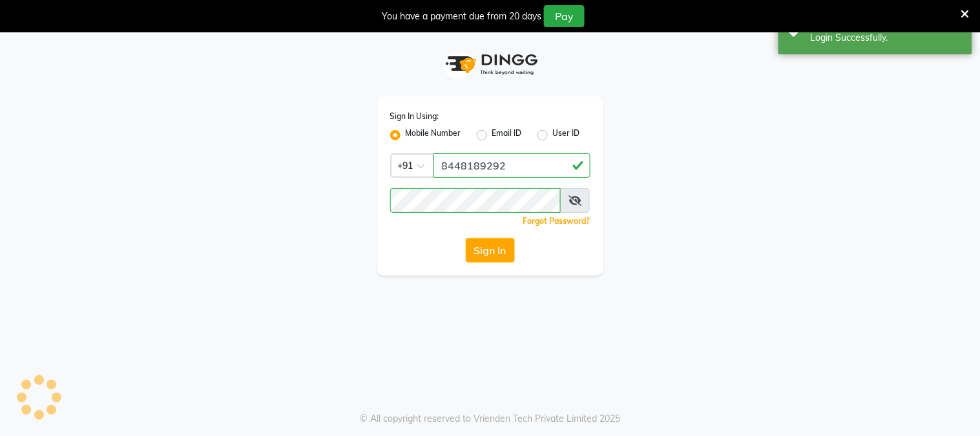 This screenshot has width=980, height=436. I want to click on div: You have a payment due from 20 days, so click(461, 17).